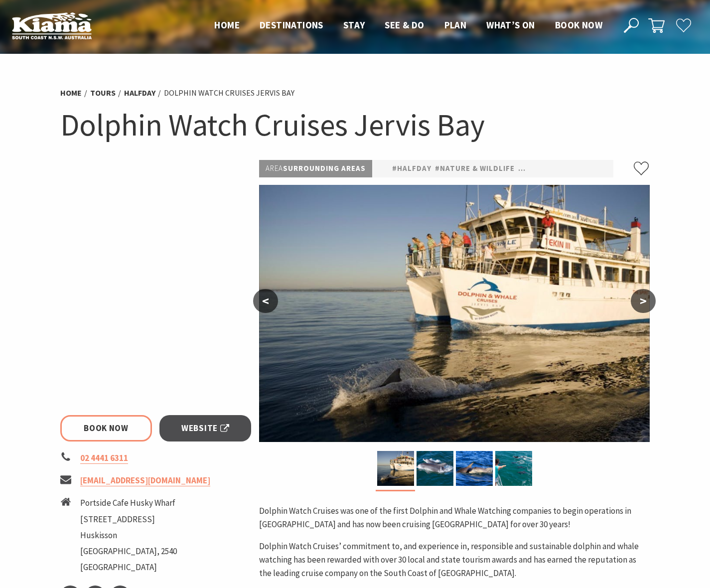 The image size is (710, 588). I want to click on p: Dolphin Watch Cruises was one of the first Dolphin and Whale Watching companies to begin operatio..., so click(454, 518).